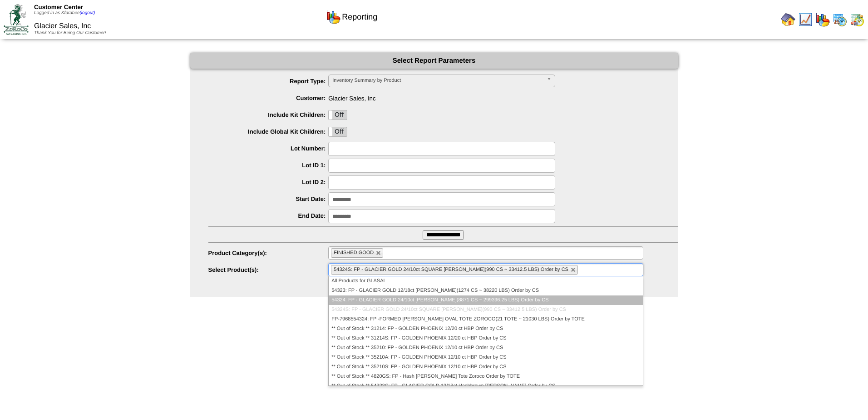  What do you see at coordinates (269, 215) in the screenshot?
I see `label: End Date:` at bounding box center [269, 215].